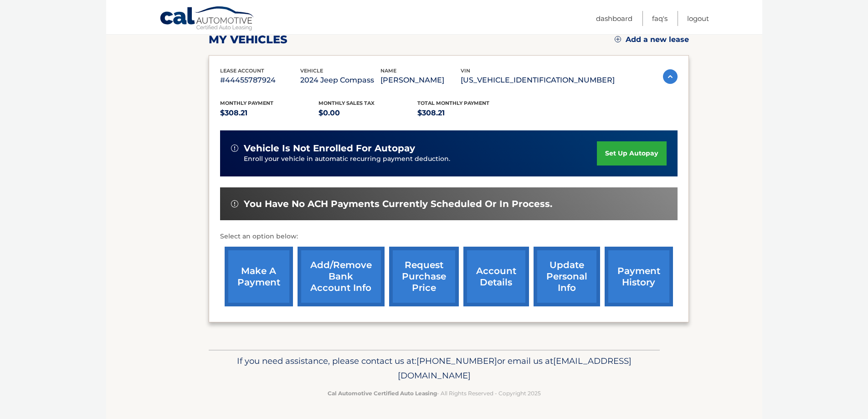 This screenshot has height=419, width=868. Describe the element at coordinates (496, 276) in the screenshot. I see `a: account details` at that location.